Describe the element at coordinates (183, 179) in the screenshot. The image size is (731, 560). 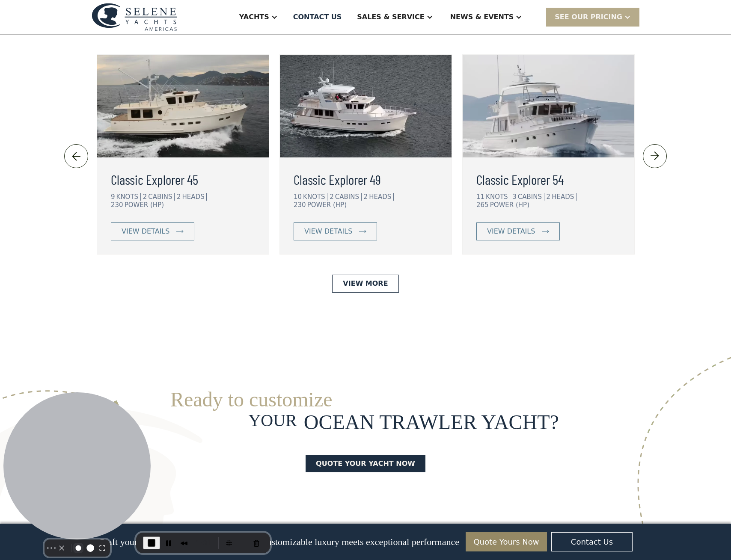
I see `h3: Classic Explorer 45` at that location.